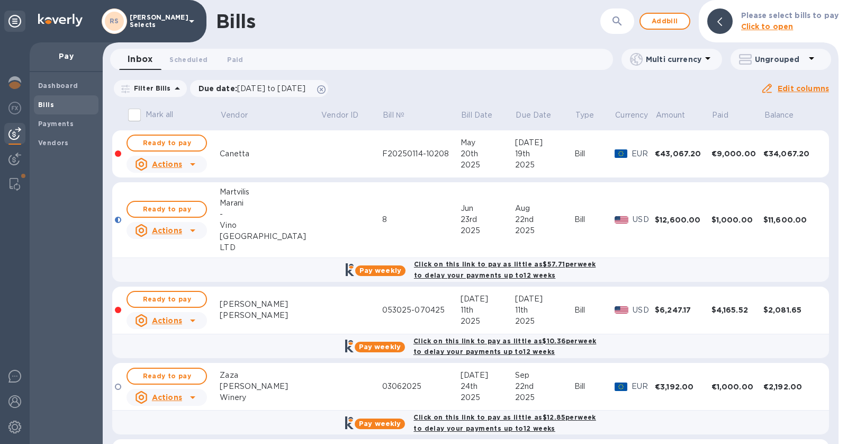 The height and width of the screenshot is (444, 847). I want to click on span: Amount, so click(678, 115).